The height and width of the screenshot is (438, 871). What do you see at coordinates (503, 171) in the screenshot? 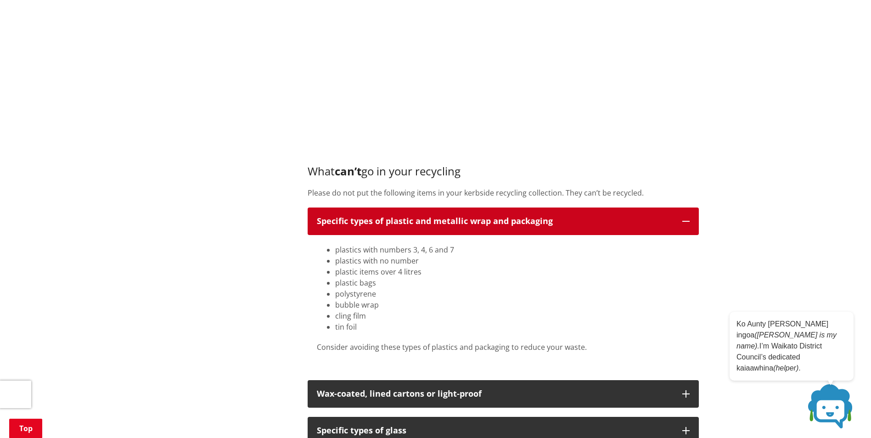
I see `h3: What go in your recycling` at bounding box center [503, 171].